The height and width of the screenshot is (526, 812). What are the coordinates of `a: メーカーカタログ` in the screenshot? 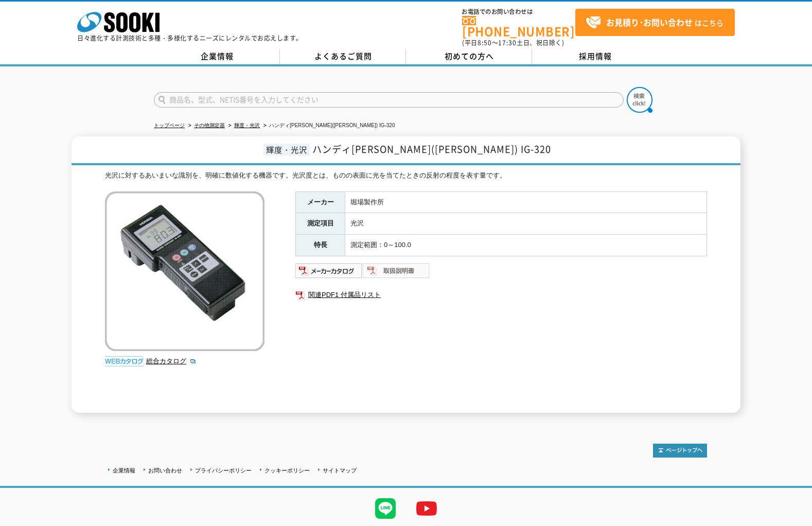 It's located at (329, 273).